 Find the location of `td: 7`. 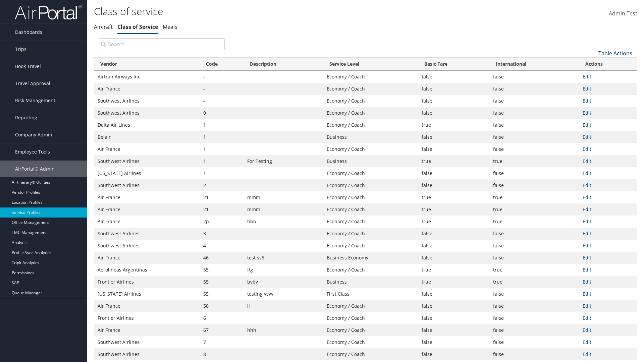

td: 7 is located at coordinates (221, 342).